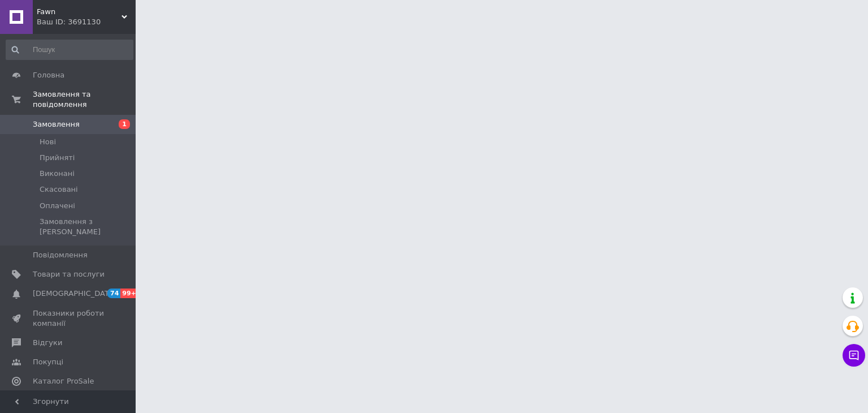 The width and height of the screenshot is (868, 413). What do you see at coordinates (63, 381) in the screenshot?
I see `span: Каталог ProSale` at bounding box center [63, 381].